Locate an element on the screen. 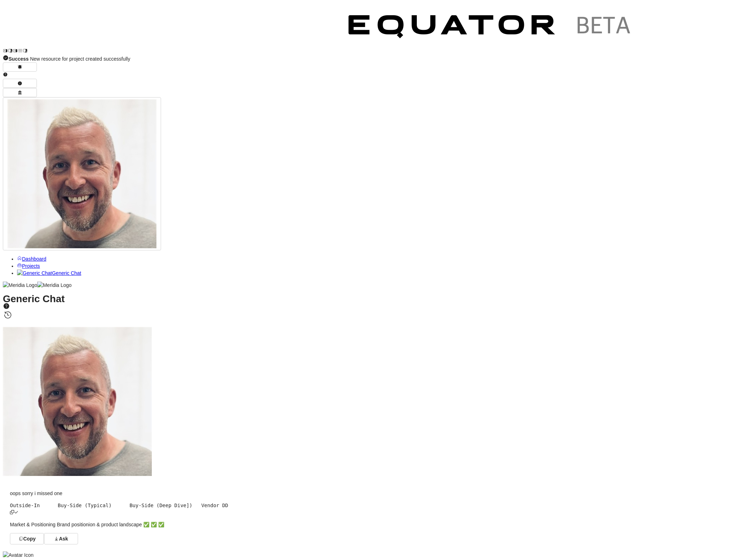 This screenshot has width=752, height=560. img: Avatar Icon is located at coordinates (18, 555).